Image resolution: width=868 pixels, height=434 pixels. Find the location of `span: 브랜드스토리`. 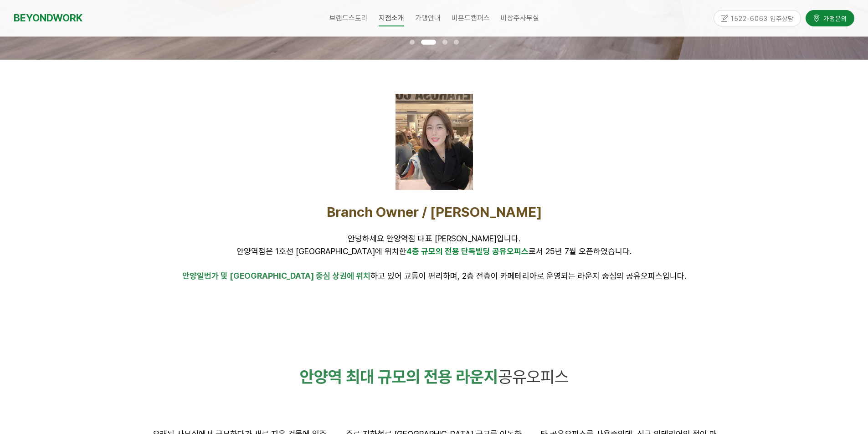

span: 브랜드스토리 is located at coordinates (349, 17).